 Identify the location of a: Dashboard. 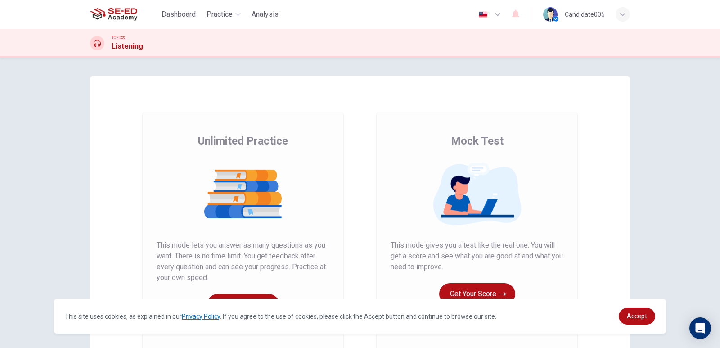
(179, 14).